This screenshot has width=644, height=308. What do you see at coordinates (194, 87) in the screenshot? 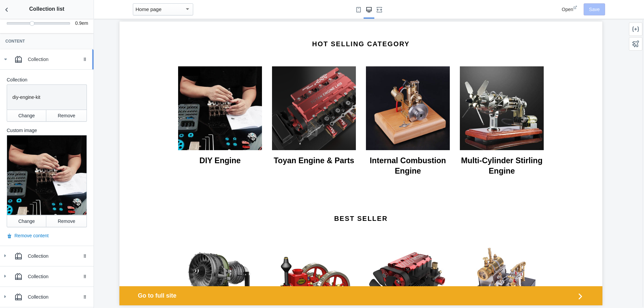
I see `img: amp-1630659147134-L400_300x300.png` at bounding box center [194, 87].